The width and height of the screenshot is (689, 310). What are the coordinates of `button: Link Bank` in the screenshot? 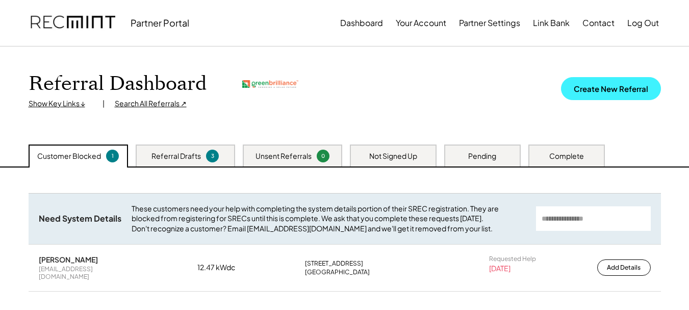 It's located at (551, 23).